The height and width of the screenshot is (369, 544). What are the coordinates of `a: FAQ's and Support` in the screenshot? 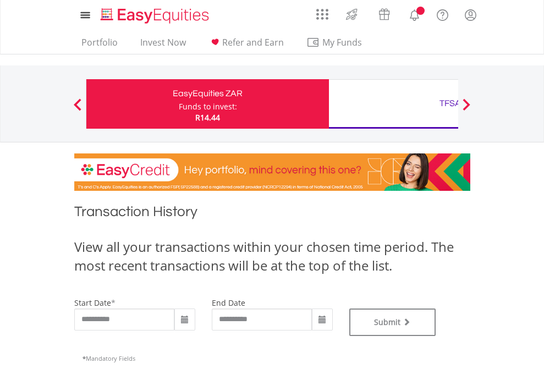 It's located at (442, 14).